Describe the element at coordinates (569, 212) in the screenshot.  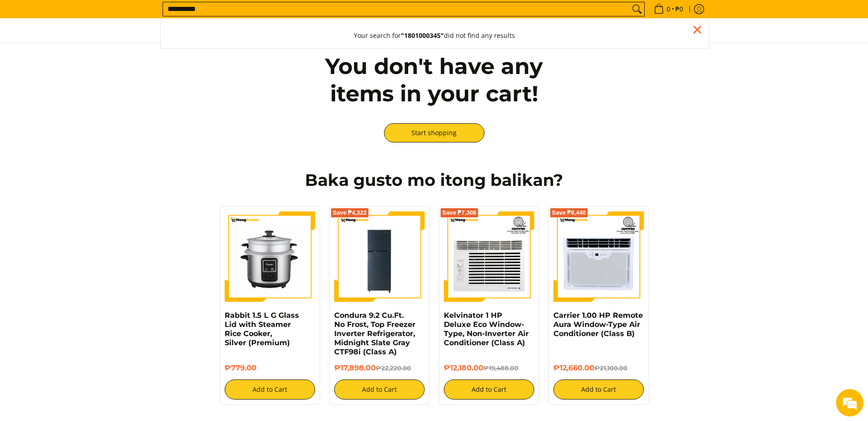
I see `span: Save ₱8,440` at that location.